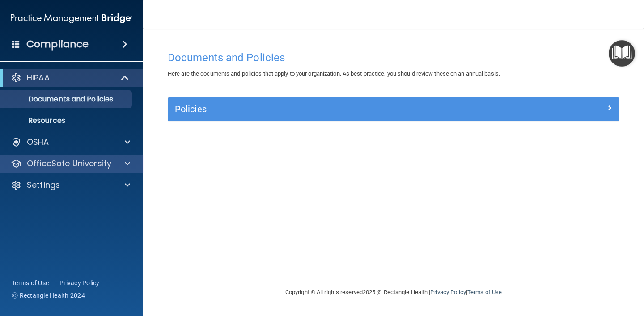 The width and height of the screenshot is (644, 316). Describe the element at coordinates (393, 58) in the screenshot. I see `h4: Documents and Policies` at that location.